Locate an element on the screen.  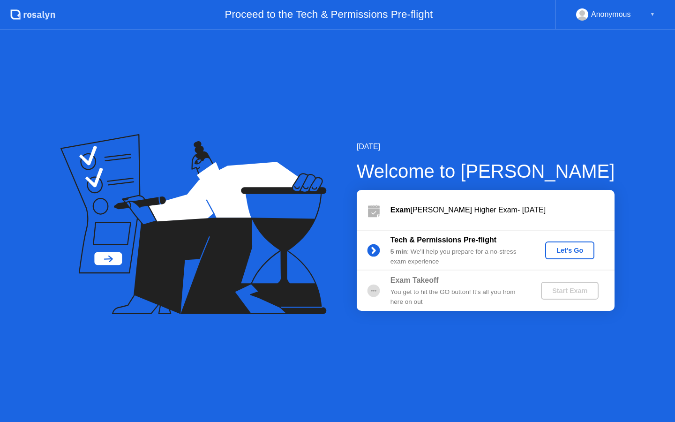
b: Exam Takeoff is located at coordinates (414, 280).